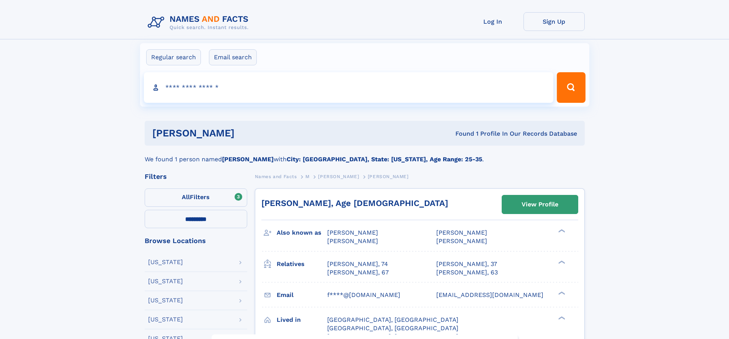 The height and width of the screenshot is (339, 729). Describe the element at coordinates (196, 241) in the screenshot. I see `div: Browse Locations` at that location.